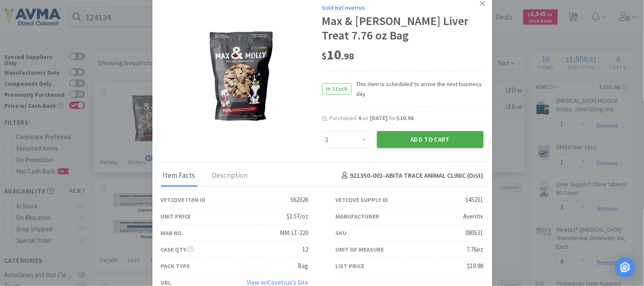  What do you see at coordinates (242, 75) in the screenshot?
I see `img: 5ef1a1c0f6924c64b5042b9d2bb47f9d_545231.png` at bounding box center [242, 75].